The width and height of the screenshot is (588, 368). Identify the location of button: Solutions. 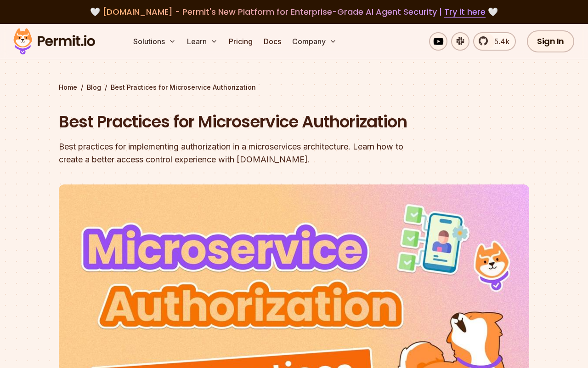
(155, 42).